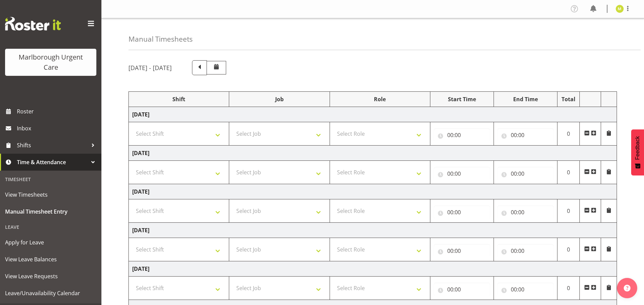  Describe the element at coordinates (279, 99) in the screenshot. I see `div: Job` at that location.